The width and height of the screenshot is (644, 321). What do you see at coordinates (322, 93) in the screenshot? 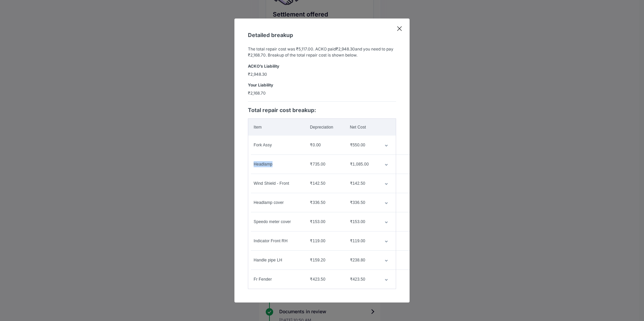
I see `span: ₹2,168.70` at bounding box center [322, 93].